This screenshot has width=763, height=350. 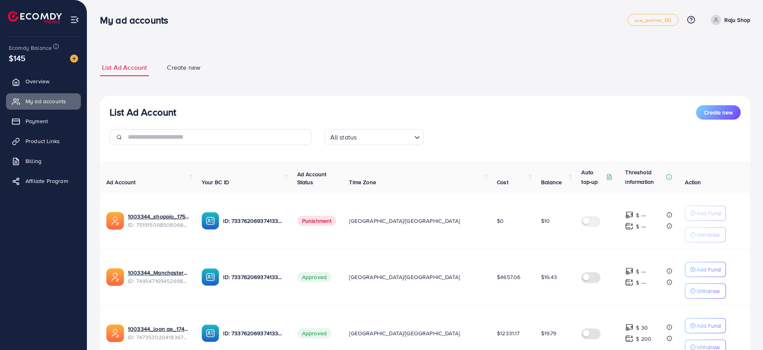 I want to click on h3: My ad accounts, so click(x=137, y=20).